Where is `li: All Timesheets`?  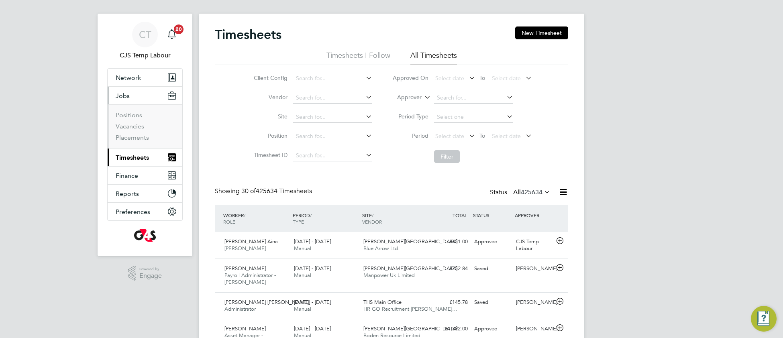
li: All Timesheets is located at coordinates (434, 58).